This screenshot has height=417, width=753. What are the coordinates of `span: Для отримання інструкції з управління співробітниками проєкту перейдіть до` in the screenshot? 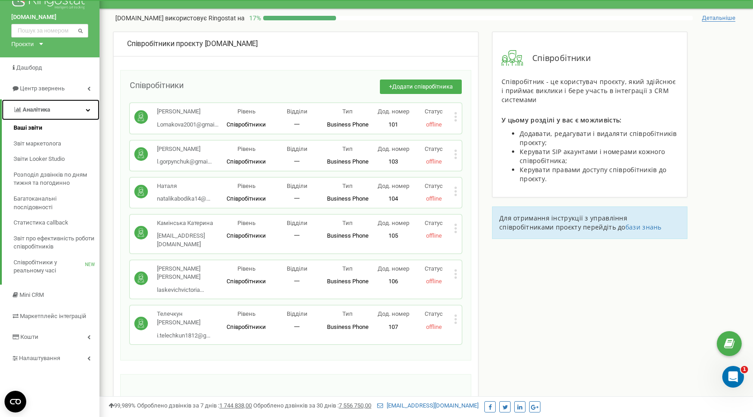 It's located at (563, 222).